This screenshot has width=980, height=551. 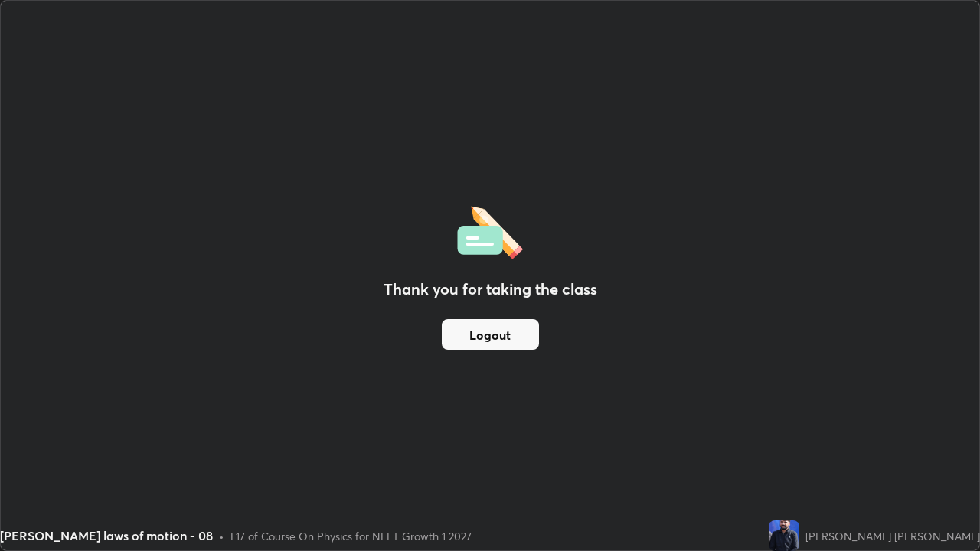 I want to click on button: Logout, so click(x=490, y=334).